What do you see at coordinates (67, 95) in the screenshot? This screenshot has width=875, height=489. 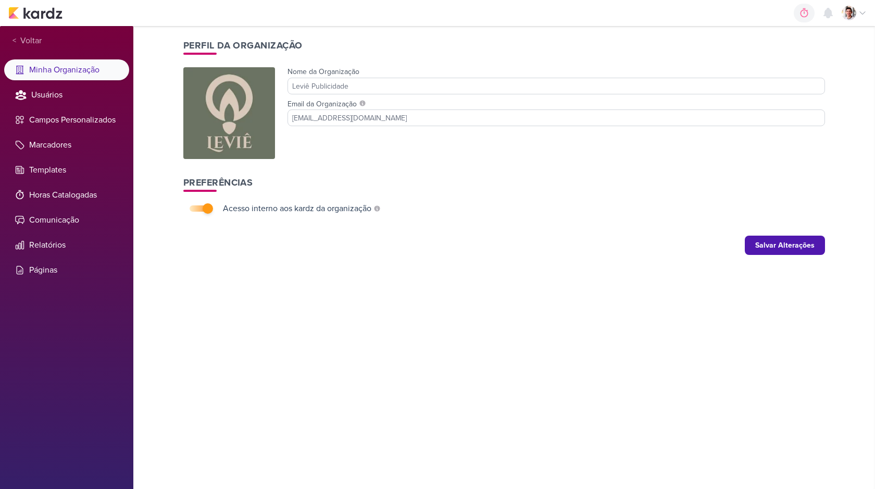 I see `li: Usuários` at bounding box center [67, 95].